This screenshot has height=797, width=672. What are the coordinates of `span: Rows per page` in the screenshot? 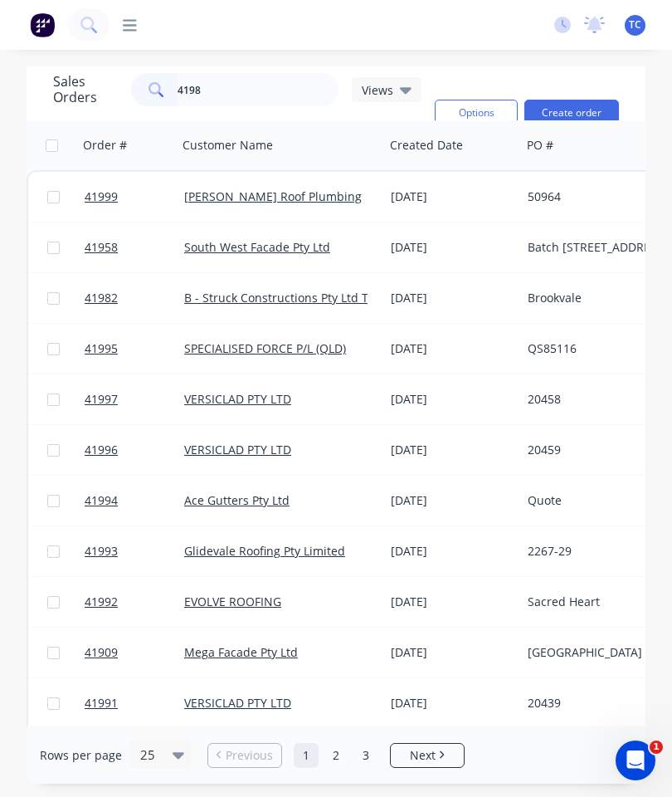 It's located at (80, 755).